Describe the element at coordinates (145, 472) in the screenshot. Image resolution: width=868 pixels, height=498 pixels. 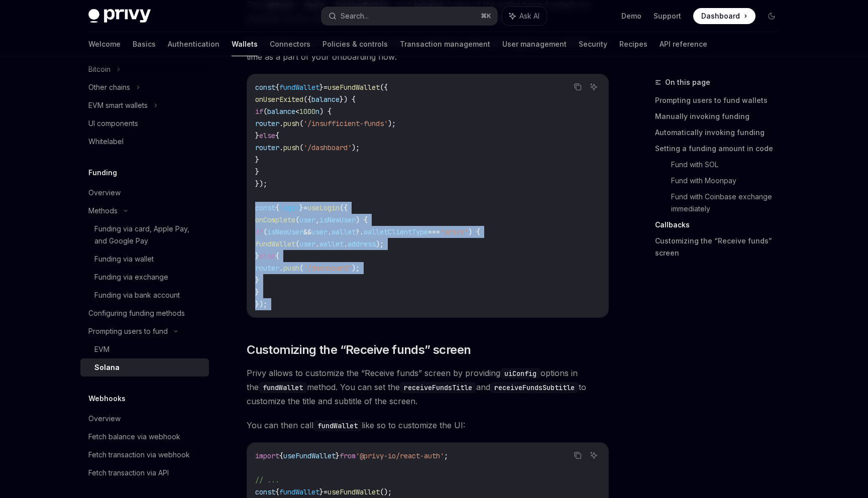
I see `a: Fetch transaction via API` at that location.